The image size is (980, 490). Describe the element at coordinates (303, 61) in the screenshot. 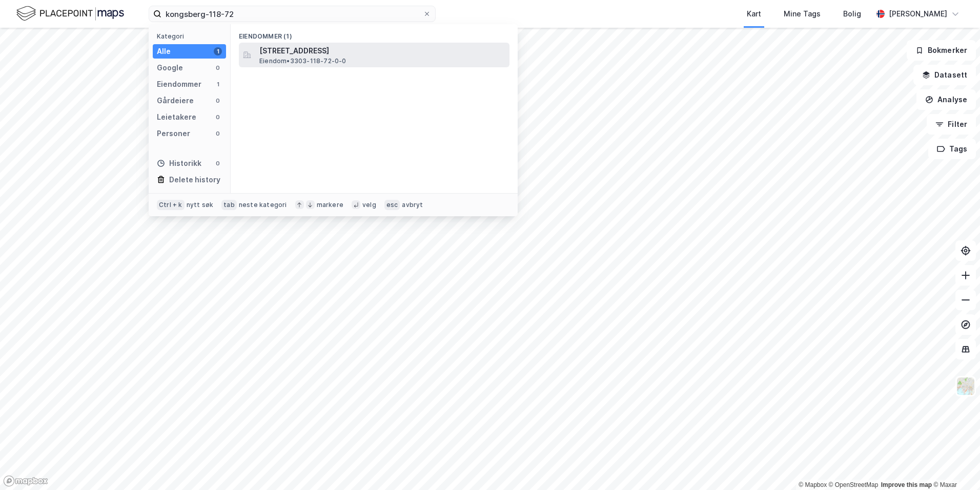

I see `span: Eiendom • 3303-118-72-0-0` at that location.